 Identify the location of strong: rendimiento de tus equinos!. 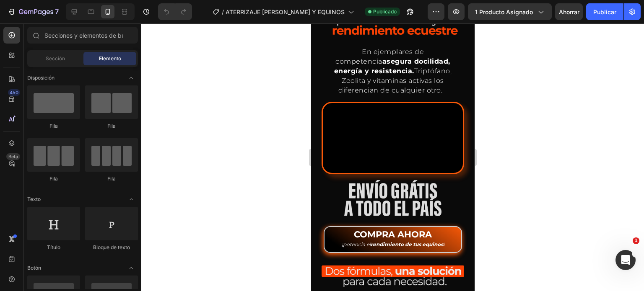
(96, 221).